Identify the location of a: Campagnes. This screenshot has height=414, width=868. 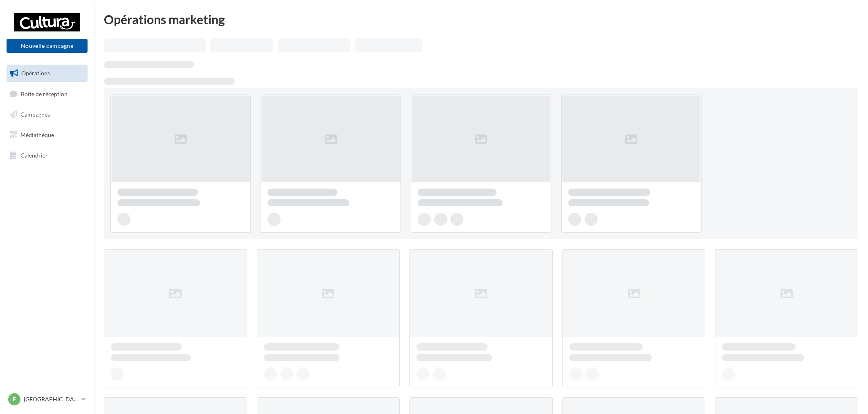
(47, 115).